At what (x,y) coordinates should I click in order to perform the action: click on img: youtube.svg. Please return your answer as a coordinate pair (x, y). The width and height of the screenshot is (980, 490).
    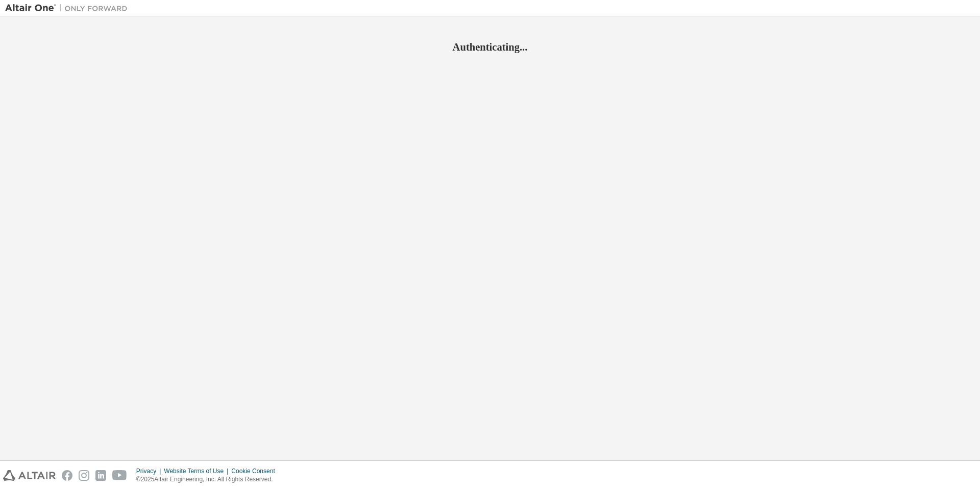
    Looking at the image, I should click on (119, 475).